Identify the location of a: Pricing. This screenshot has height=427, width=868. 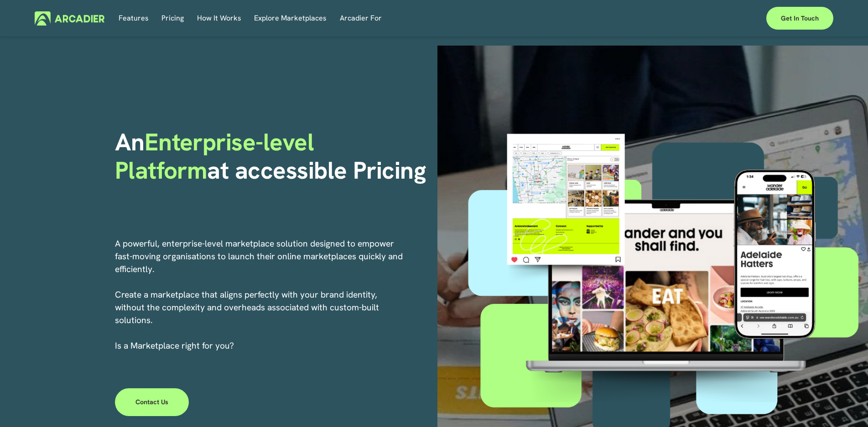
(172, 18).